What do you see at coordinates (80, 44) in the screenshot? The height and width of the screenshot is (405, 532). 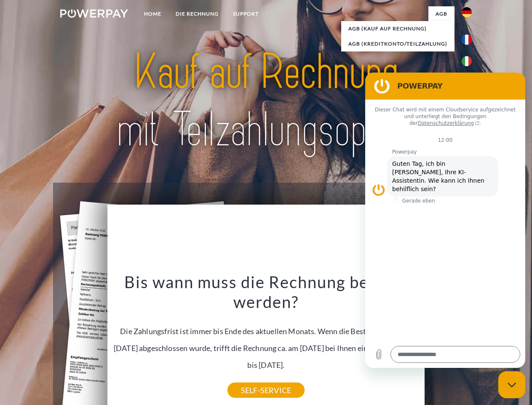 I see `p: Dieser Chat wird mit einem Cloudservice aufgezeichnet und unterliegt den Bedingungen der .` at bounding box center [80, 44].